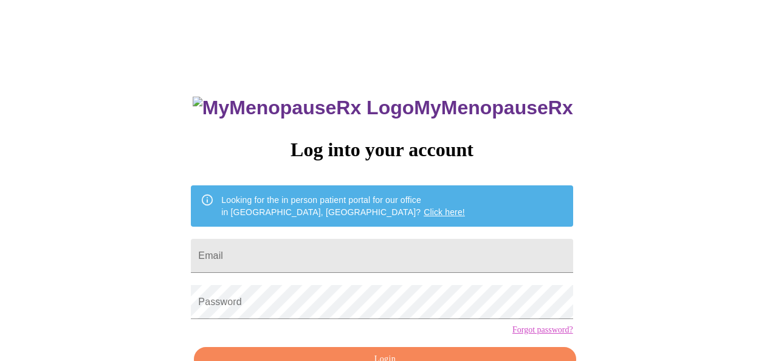  Describe the element at coordinates (383, 108) in the screenshot. I see `h3: MyMenopauseRx` at that location.